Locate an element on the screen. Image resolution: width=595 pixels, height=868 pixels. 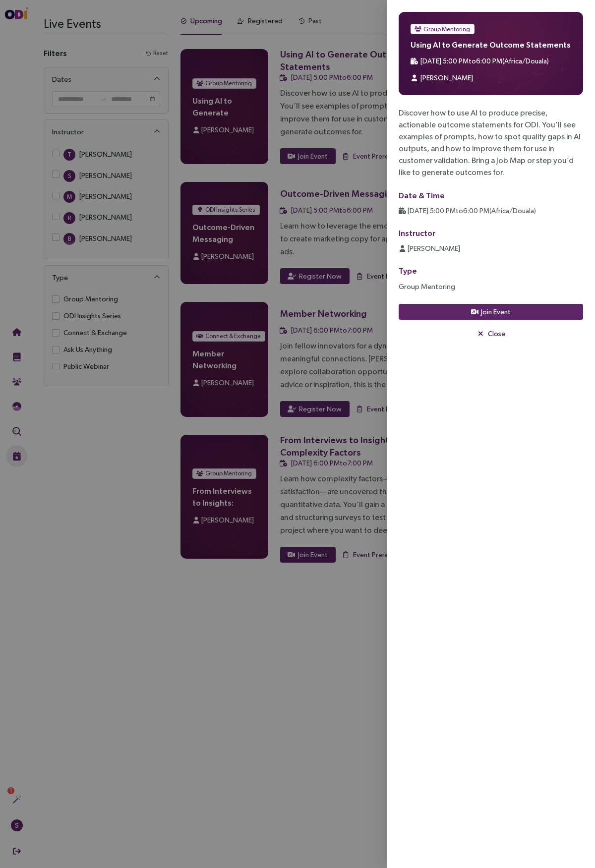
span: Close is located at coordinates (497, 334).